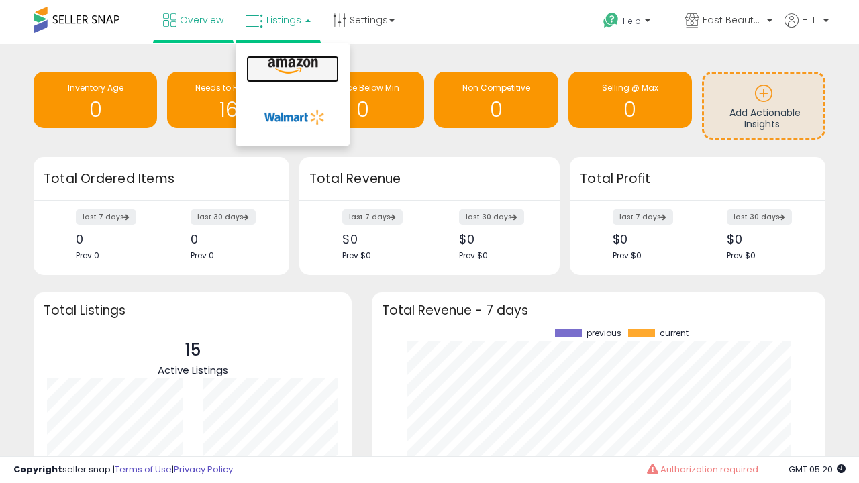 The height and width of the screenshot is (483, 859). What do you see at coordinates (201, 20) in the screenshot?
I see `span: Overview` at bounding box center [201, 20].